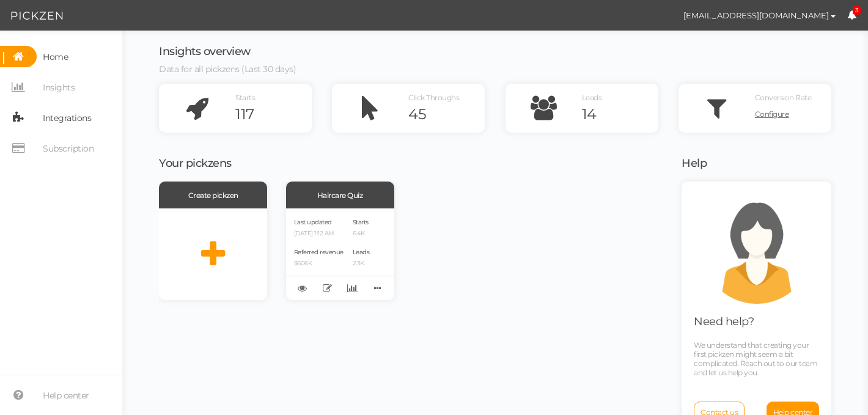 This screenshot has height=415, width=868. What do you see at coordinates (620, 114) in the screenshot?
I see `div: 14` at bounding box center [620, 114].